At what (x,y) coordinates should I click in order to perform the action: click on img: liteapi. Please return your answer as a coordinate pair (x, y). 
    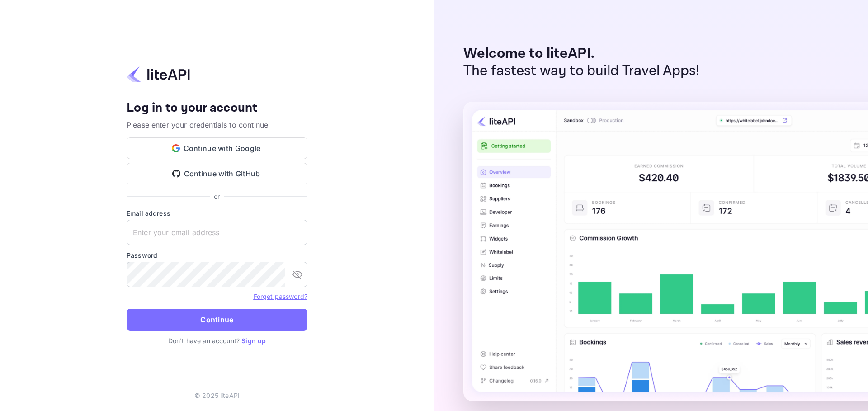
    Looking at the image, I should click on (158, 74).